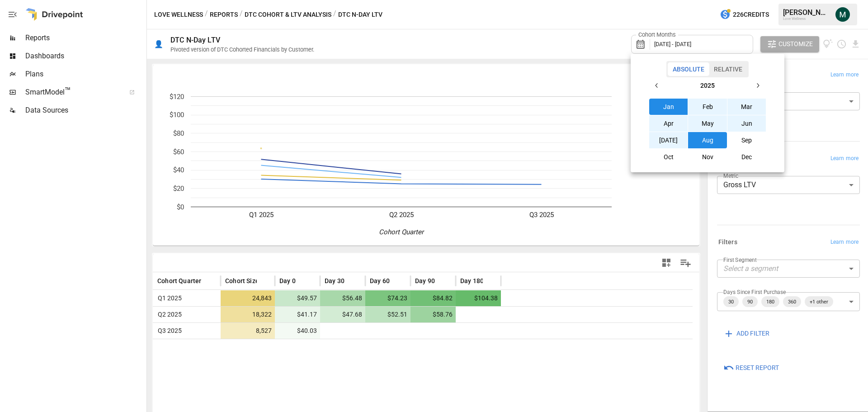 The height and width of the screenshot is (412, 868). Describe the element at coordinates (708, 140) in the screenshot. I see `button: Aug` at that location.